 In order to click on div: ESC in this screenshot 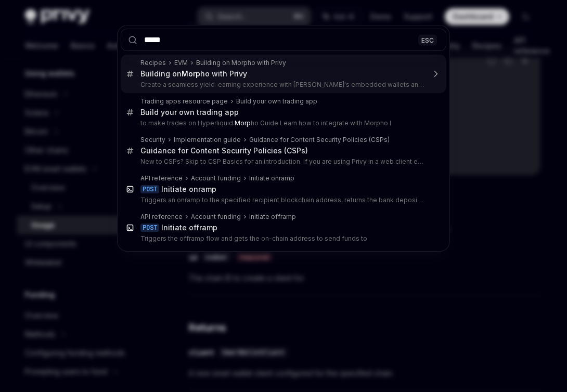, I will do `click(428, 40)`.